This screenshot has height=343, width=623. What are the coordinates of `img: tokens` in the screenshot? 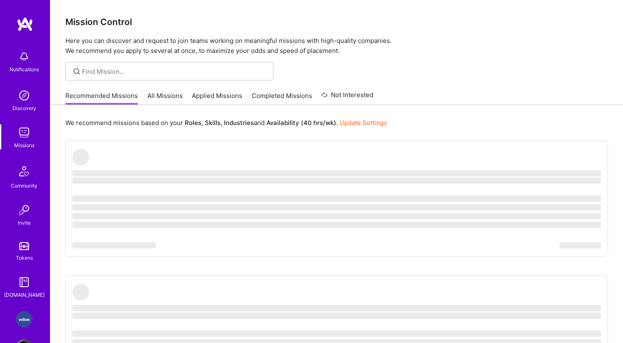 It's located at (24, 246).